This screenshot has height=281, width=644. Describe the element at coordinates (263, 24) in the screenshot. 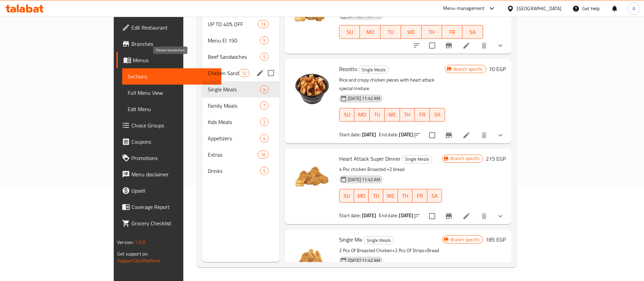

I see `span: 13` at that location.